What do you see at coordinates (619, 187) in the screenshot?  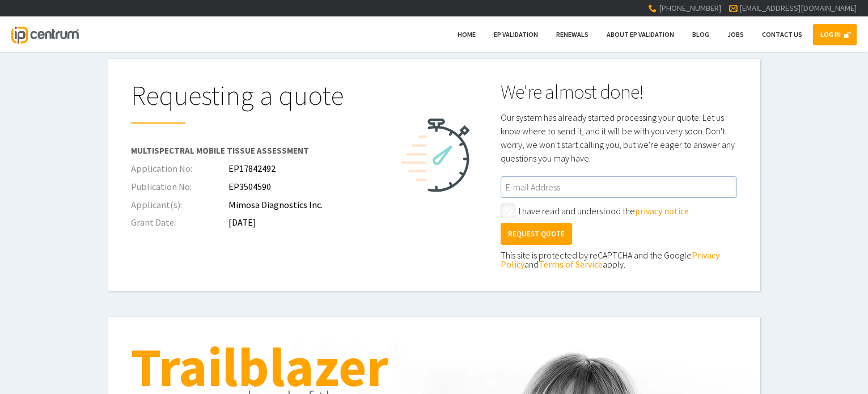 I see `input: E-mail Address` at bounding box center [619, 187].